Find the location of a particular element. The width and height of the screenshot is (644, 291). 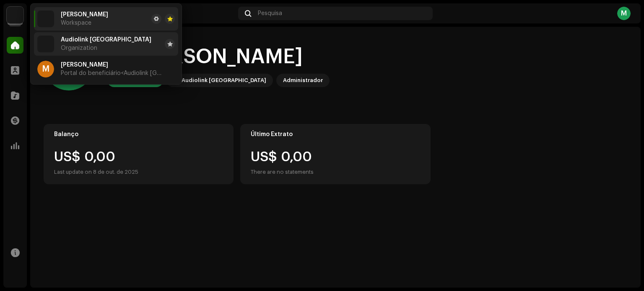

div: Administrador is located at coordinates (303, 81).